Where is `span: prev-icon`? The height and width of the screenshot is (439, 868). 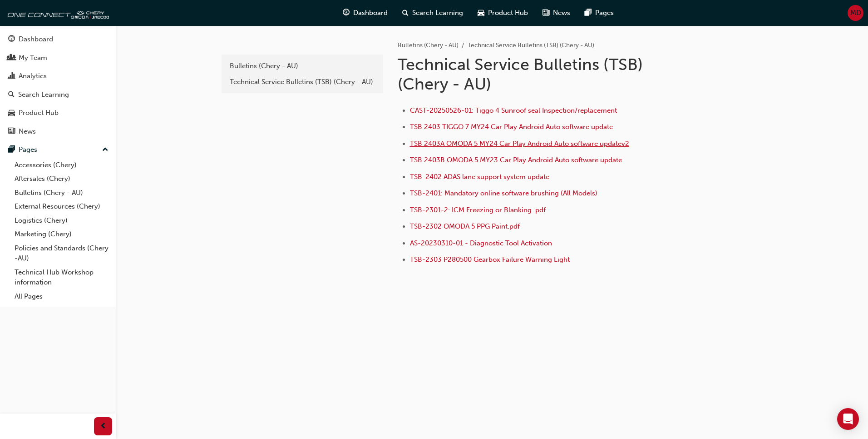
span: prev-icon is located at coordinates (103, 426).